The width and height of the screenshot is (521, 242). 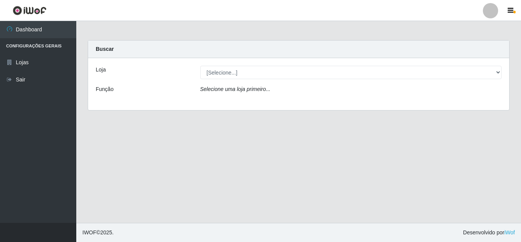 I want to click on strong: Buscar, so click(x=105, y=49).